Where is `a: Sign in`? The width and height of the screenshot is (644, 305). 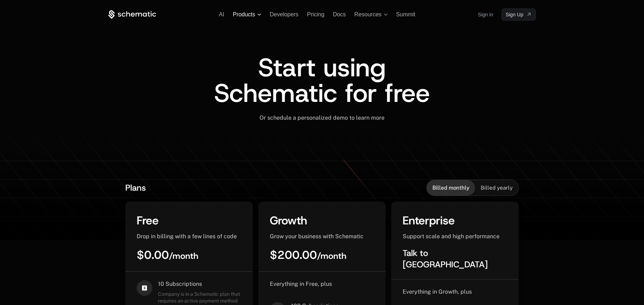 a: Sign in is located at coordinates (485, 15).